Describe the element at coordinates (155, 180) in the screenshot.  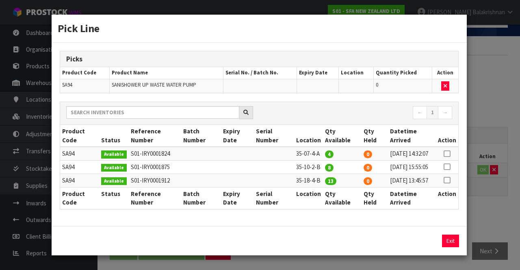
I see `td: S01-IRY0001912` at that location.